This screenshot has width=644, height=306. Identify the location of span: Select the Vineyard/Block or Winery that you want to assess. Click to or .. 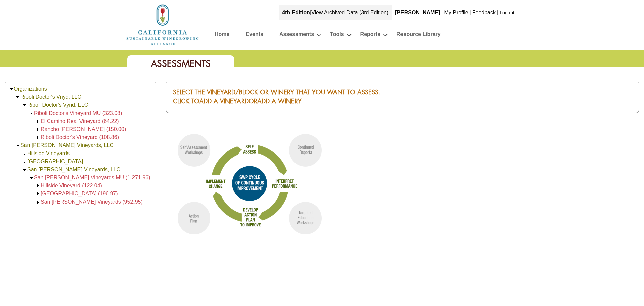
(277, 97).